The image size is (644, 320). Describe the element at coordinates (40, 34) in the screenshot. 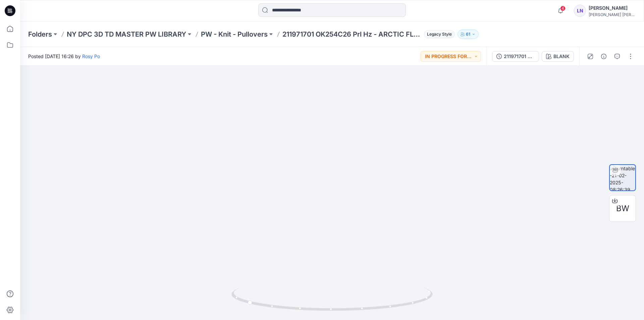

I see `p: Folders` at that location.